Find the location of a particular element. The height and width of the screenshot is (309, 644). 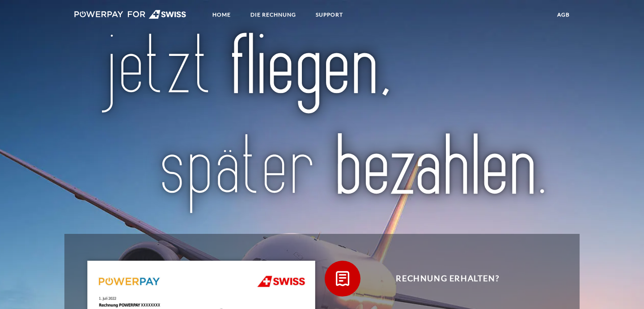

a: Rechnung erhalten? is located at coordinates (441, 279).